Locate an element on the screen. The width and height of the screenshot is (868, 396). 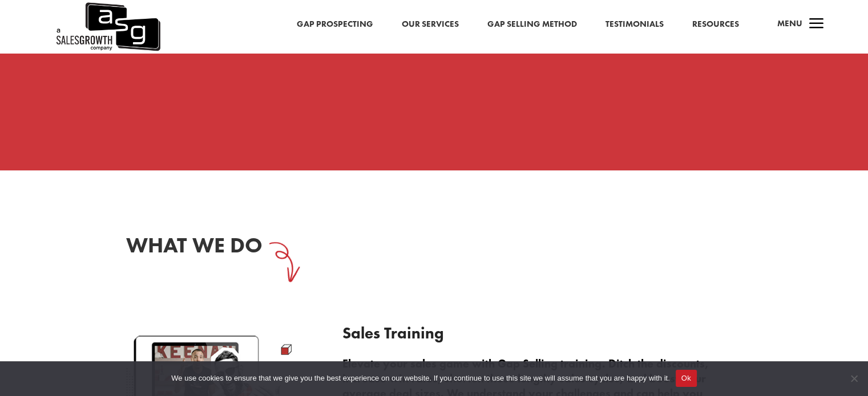
a: Testimonials is located at coordinates (634, 25).